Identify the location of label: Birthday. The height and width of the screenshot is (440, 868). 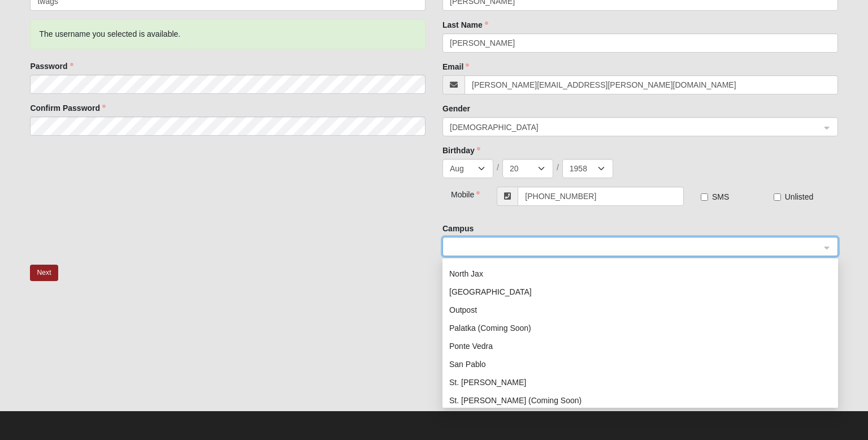
(461, 150).